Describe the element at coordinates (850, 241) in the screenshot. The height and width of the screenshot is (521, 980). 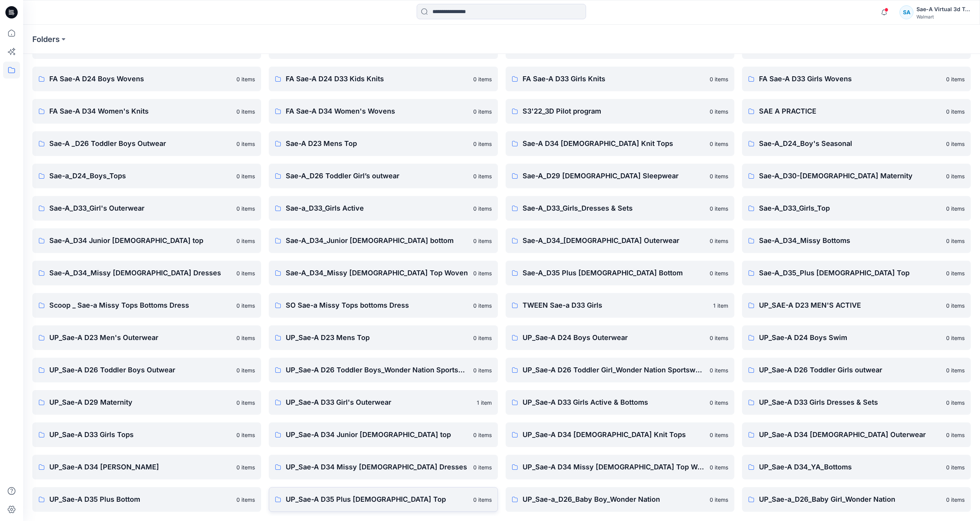
I see `p: Sae-A_D34_Missy Bottoms` at that location.